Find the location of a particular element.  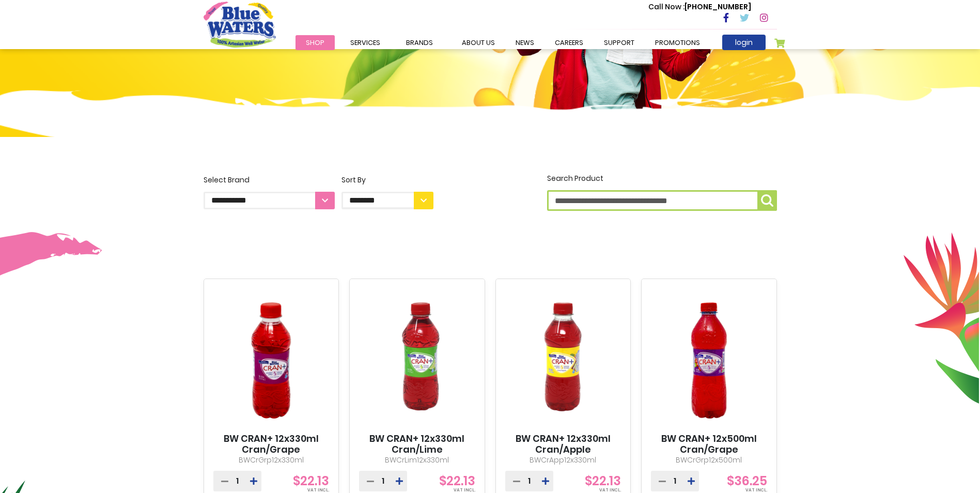

span: Call Now : is located at coordinates (667, 6).